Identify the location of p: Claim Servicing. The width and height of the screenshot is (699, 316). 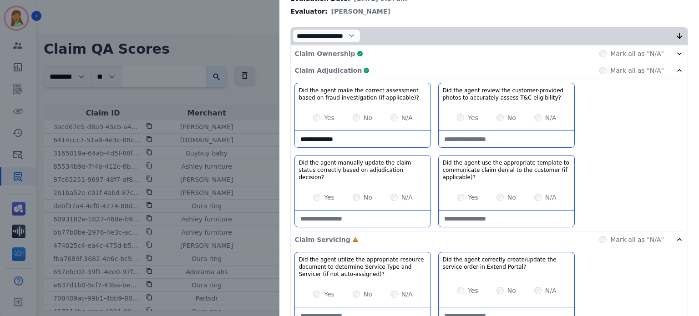
(322, 240).